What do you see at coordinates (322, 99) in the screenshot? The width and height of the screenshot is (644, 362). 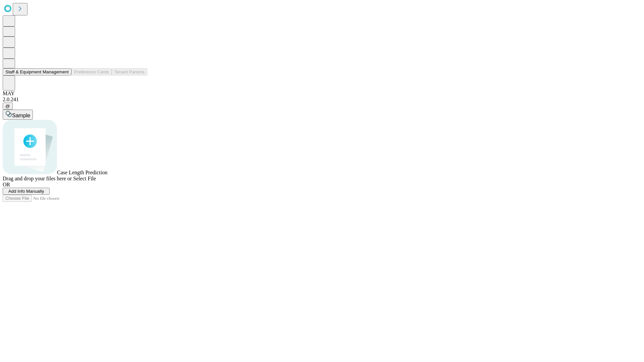 I see `div: 2.0.241` at bounding box center [322, 99].